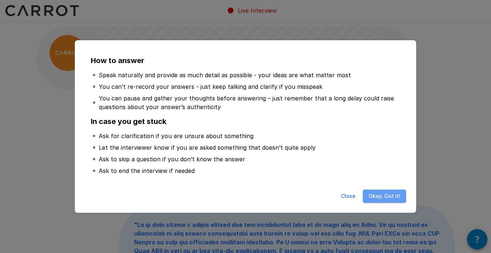  What do you see at coordinates (172, 159) in the screenshot?
I see `p: Ask to skip a question if you don’t know the answer` at bounding box center [172, 159].